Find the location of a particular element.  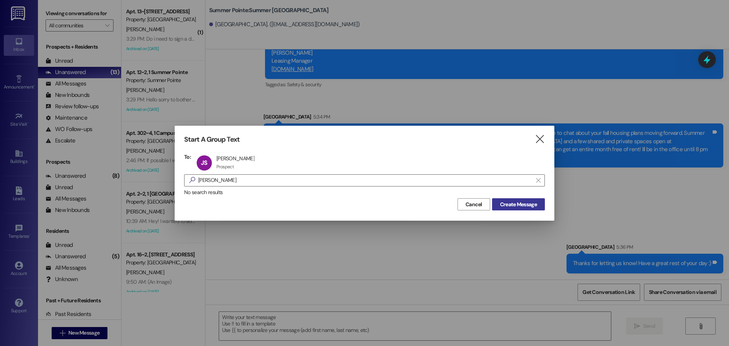

button: Clear text is located at coordinates (539, 180).